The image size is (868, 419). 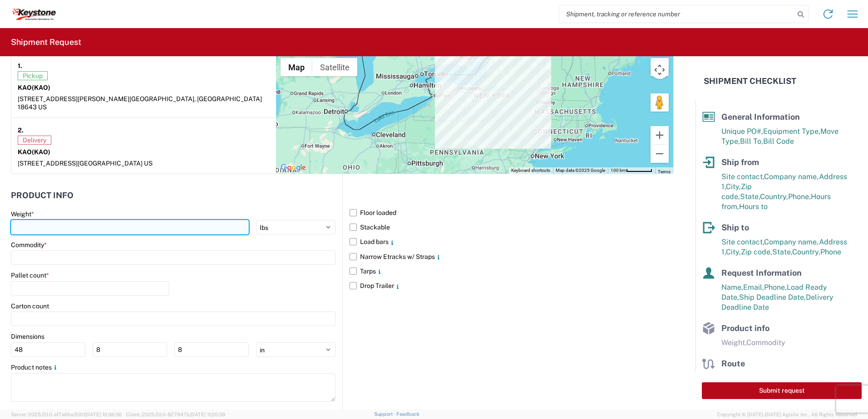 What do you see at coordinates (660, 67) in the screenshot?
I see `button: Toggle fullscreen view` at bounding box center [660, 67].